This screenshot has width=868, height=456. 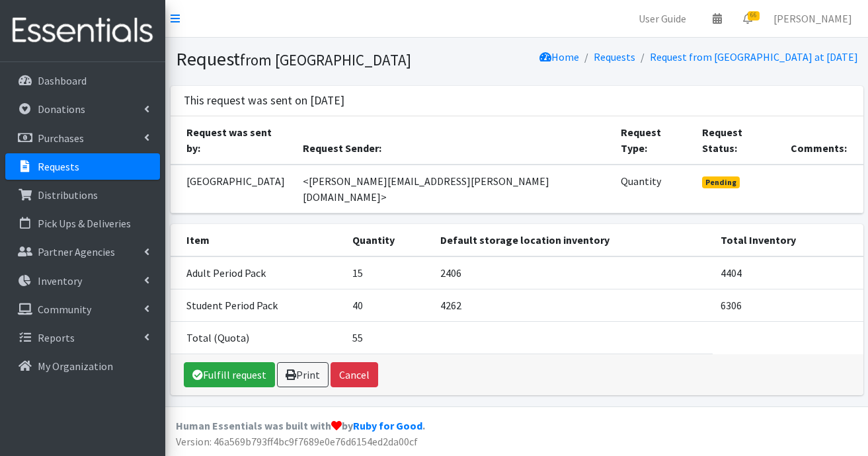 What do you see at coordinates (82, 223) in the screenshot?
I see `a: Pick Ups & Deliveries` at bounding box center [82, 223].